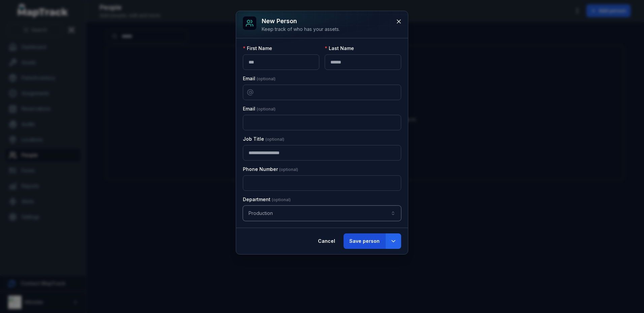 This screenshot has width=644, height=313. What do you see at coordinates (257, 49) in the screenshot?
I see `label: First Name` at bounding box center [257, 49].